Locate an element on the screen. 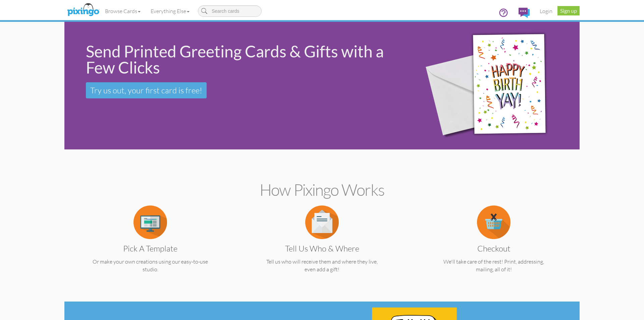 The image size is (644, 320). a: Login is located at coordinates (546, 11).